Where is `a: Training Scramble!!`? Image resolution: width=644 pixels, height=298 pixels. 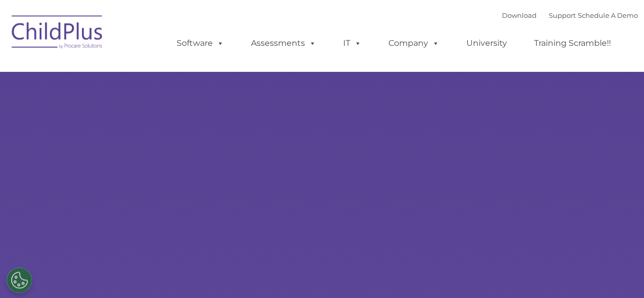
a: Training Scramble!! is located at coordinates (572, 43).